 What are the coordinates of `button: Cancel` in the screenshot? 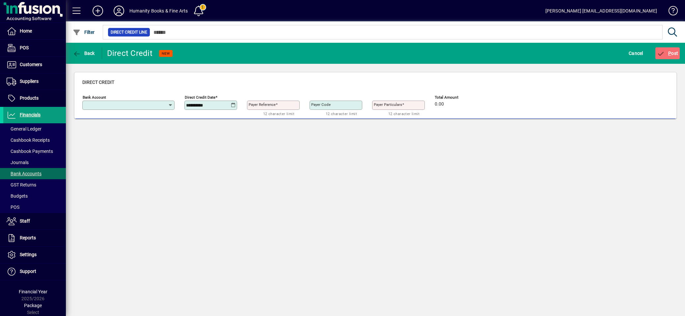 It's located at (636, 53).